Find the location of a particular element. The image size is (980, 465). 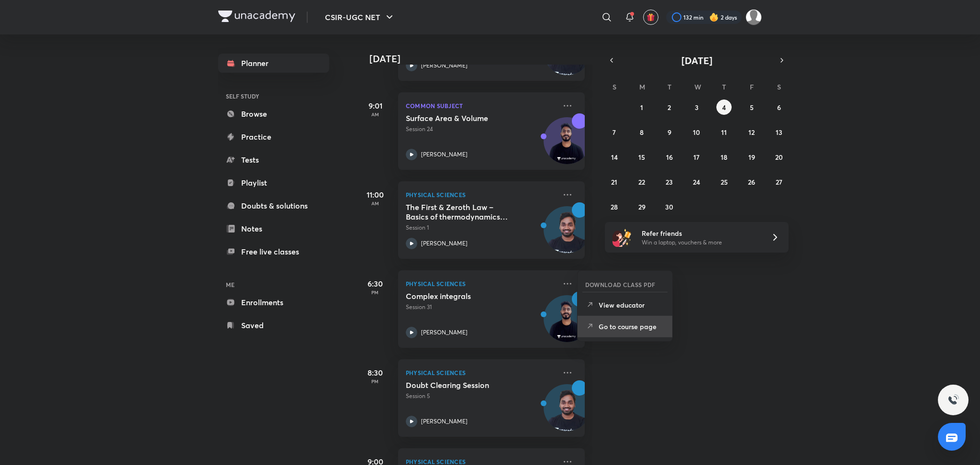

h5: Surface Area & Volume is located at coordinates (465, 118).